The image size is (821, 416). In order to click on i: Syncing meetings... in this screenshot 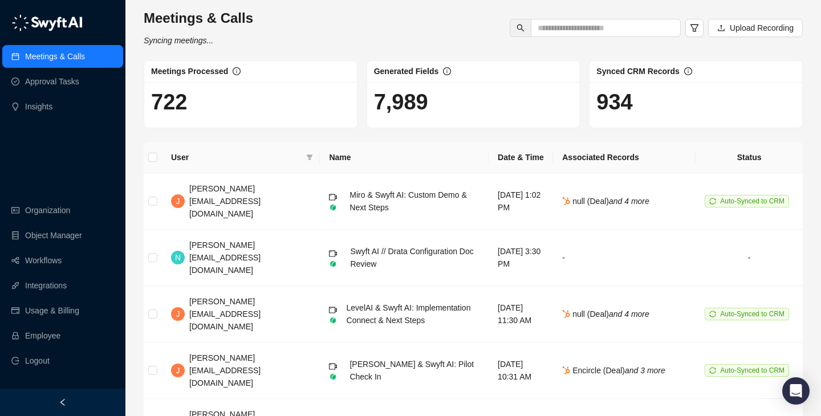, I will do `click(179, 40)`.